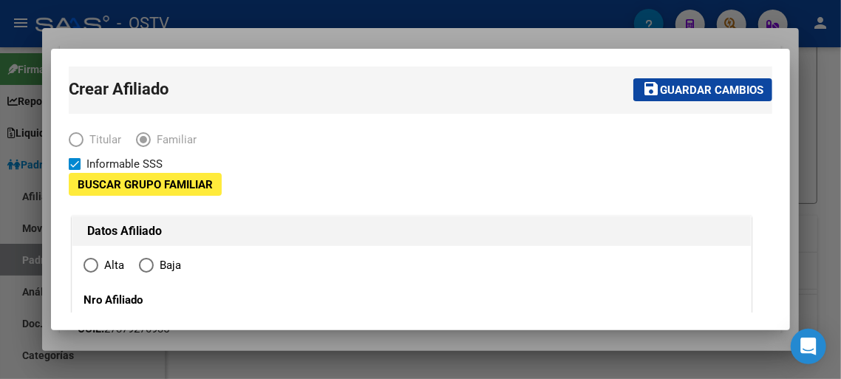  Describe the element at coordinates (124, 164) in the screenshot. I see `span: Informable SSS` at that location.